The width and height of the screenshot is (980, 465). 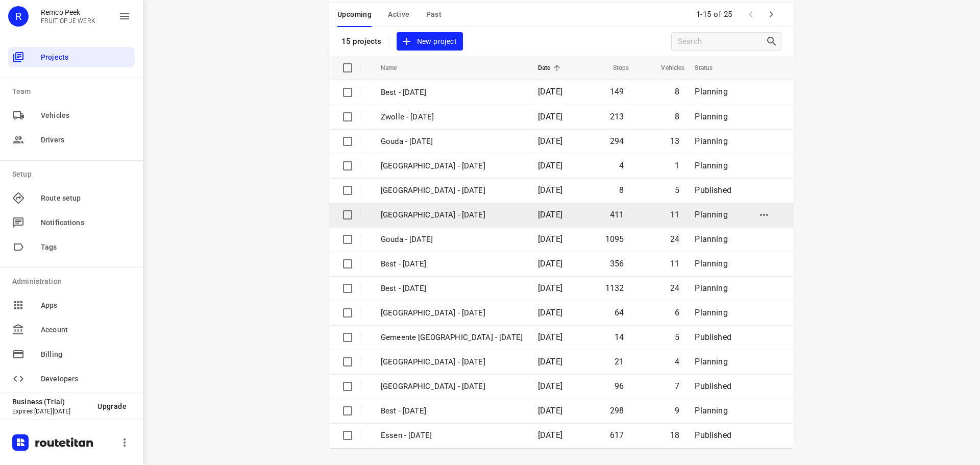 I want to click on span: 298, so click(x=617, y=410).